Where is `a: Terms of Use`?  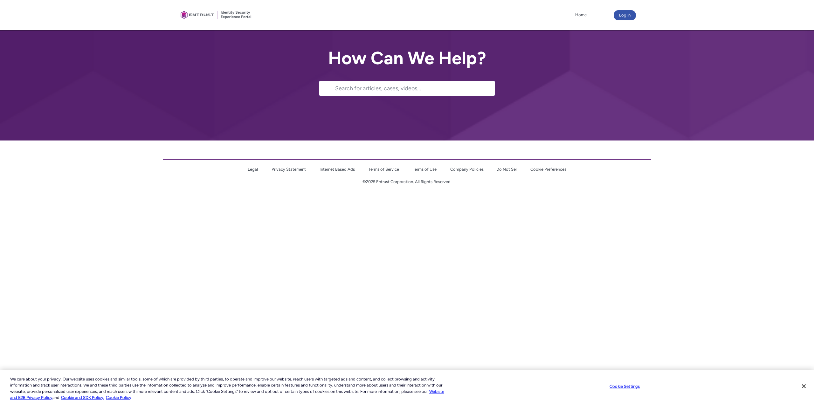 a: Terms of Use is located at coordinates (424, 169).